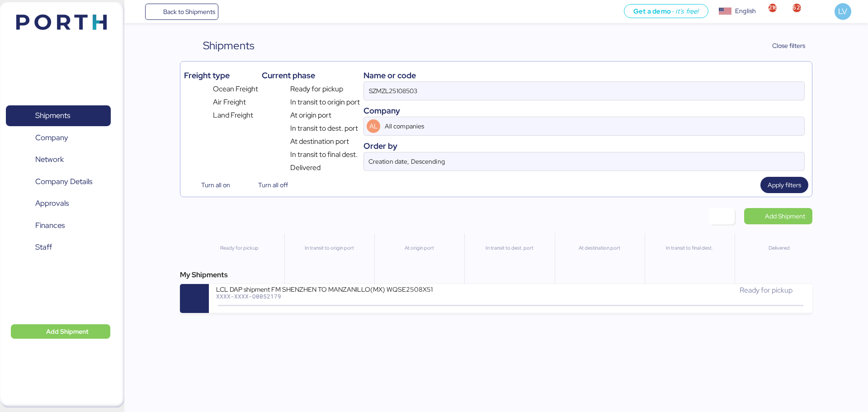 The height and width of the screenshot is (412, 868). What do you see at coordinates (584, 145) in the screenshot?
I see `div: Order by` at bounding box center [584, 145].